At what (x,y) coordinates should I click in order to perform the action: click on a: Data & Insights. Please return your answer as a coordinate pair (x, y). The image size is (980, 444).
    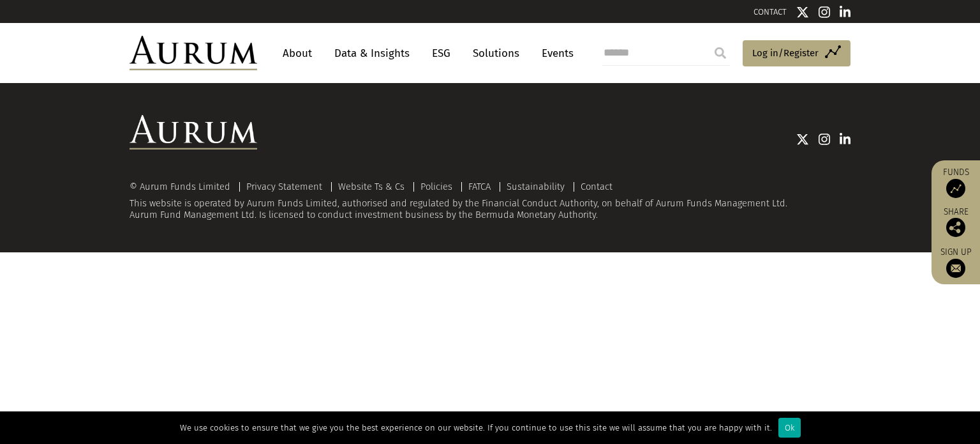
    Looking at the image, I should click on (372, 53).